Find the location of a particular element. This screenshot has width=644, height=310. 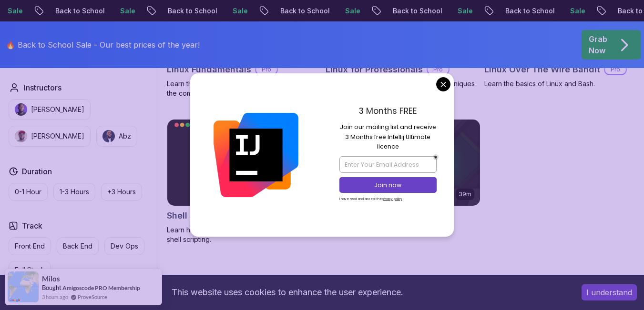

h2: Duration is located at coordinates (36, 171).